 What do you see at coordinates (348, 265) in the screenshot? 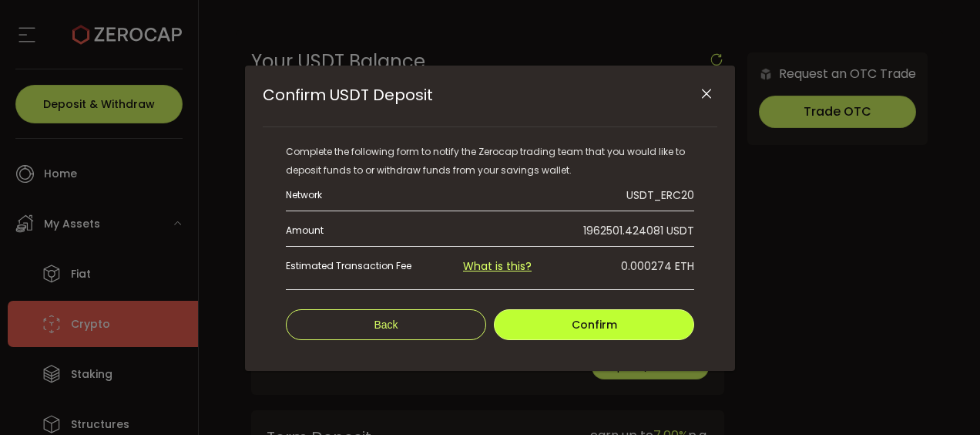
I see `span: Estimated Transaction Fee` at bounding box center [348, 265].